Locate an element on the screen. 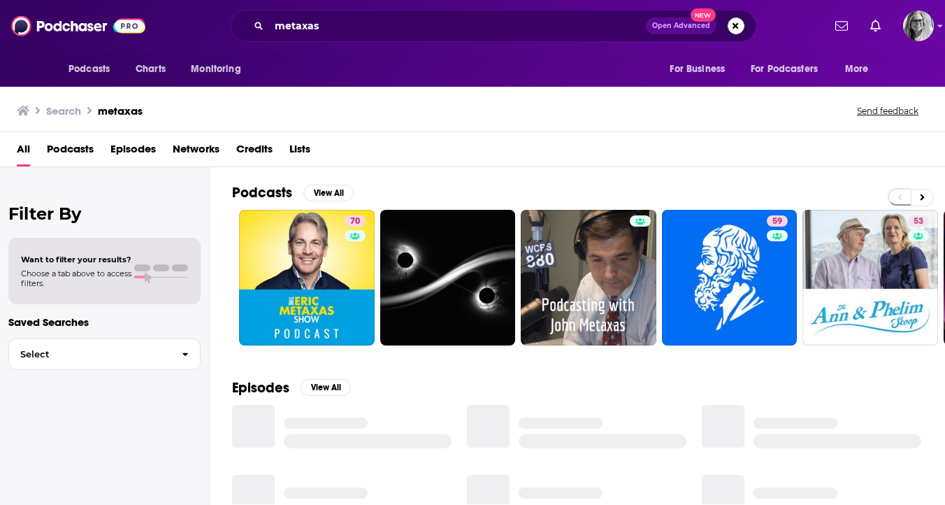  h2: Filter By is located at coordinates (104, 213).